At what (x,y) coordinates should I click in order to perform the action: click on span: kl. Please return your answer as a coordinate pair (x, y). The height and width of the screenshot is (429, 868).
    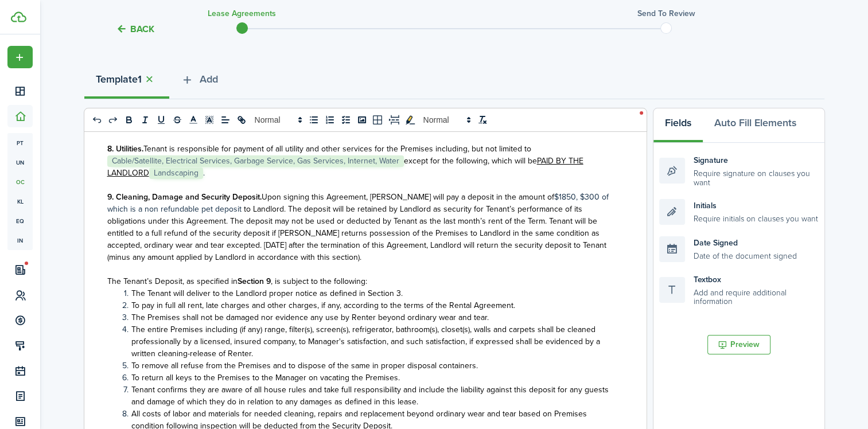
    Looking at the image, I should click on (20, 201).